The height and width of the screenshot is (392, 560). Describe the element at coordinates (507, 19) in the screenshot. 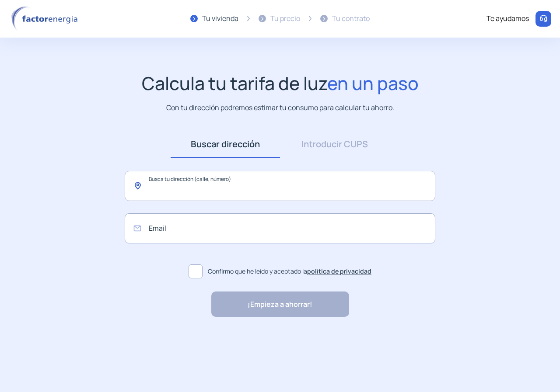

I see `div: Te ayudamos` at that location.